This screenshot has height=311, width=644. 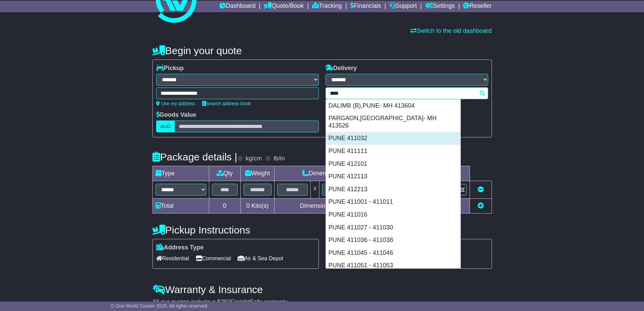 I want to click on span: © One World Courier 2025. All rights reserved., so click(x=160, y=306).